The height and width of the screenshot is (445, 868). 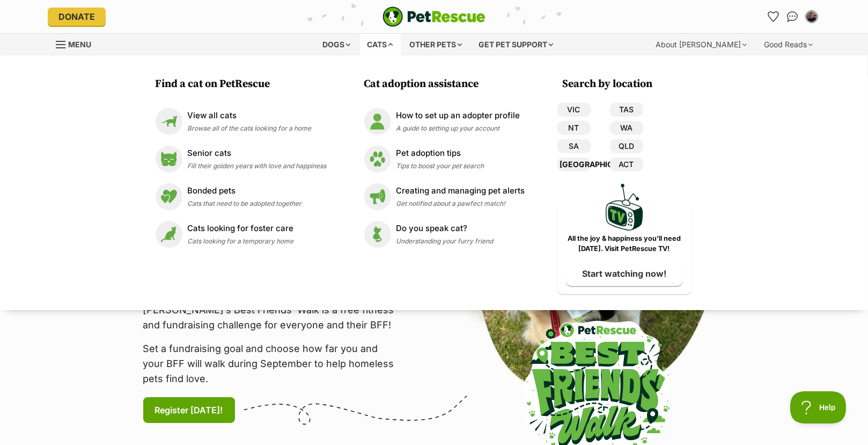 I want to click on a: Conversations, so click(x=792, y=16).